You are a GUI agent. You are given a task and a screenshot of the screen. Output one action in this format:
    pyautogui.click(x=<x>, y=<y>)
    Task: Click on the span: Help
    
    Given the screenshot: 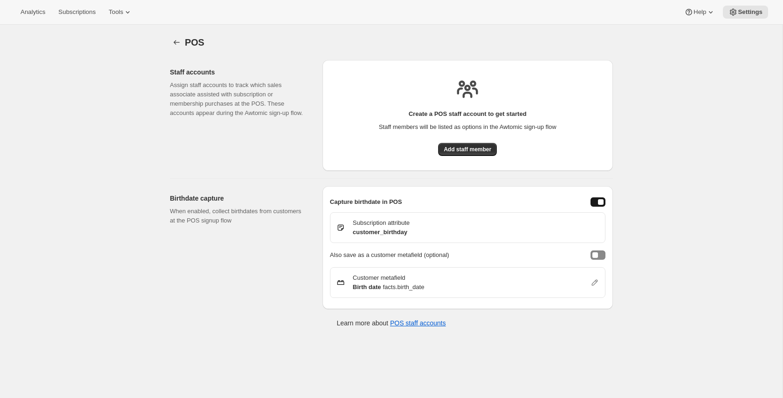 What is the action you would take?
    pyautogui.click(x=700, y=12)
    